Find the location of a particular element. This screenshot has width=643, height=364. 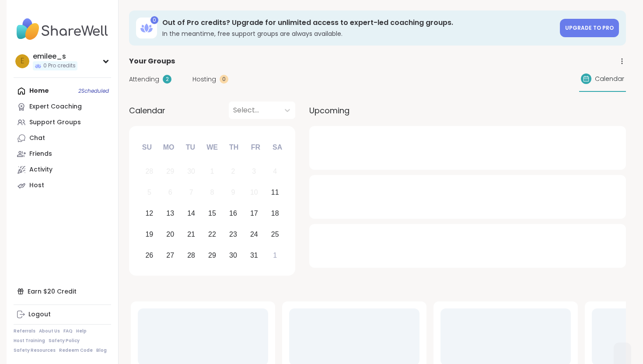

div: 7 is located at coordinates (191, 192).